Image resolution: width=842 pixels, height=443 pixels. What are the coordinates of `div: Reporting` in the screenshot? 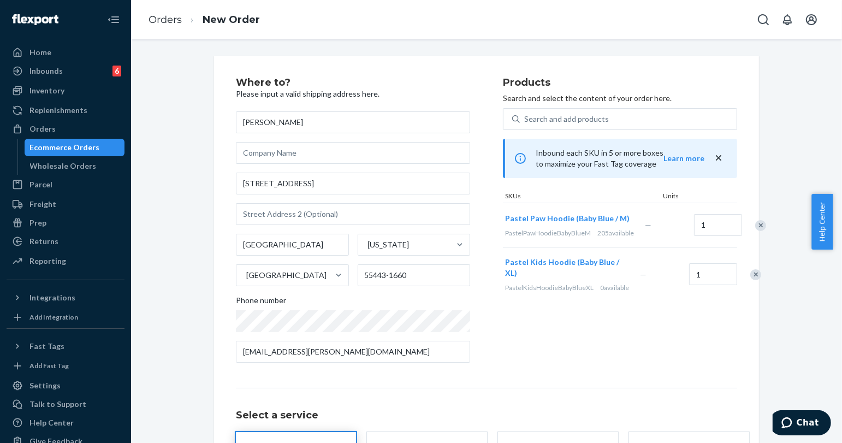 It's located at (48, 261).